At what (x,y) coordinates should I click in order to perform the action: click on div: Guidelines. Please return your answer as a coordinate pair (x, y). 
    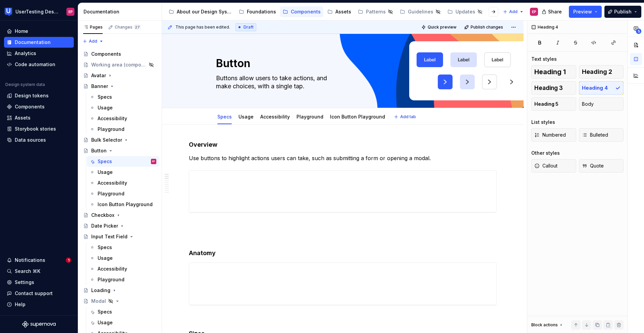
    Looking at the image, I should click on (421, 12).